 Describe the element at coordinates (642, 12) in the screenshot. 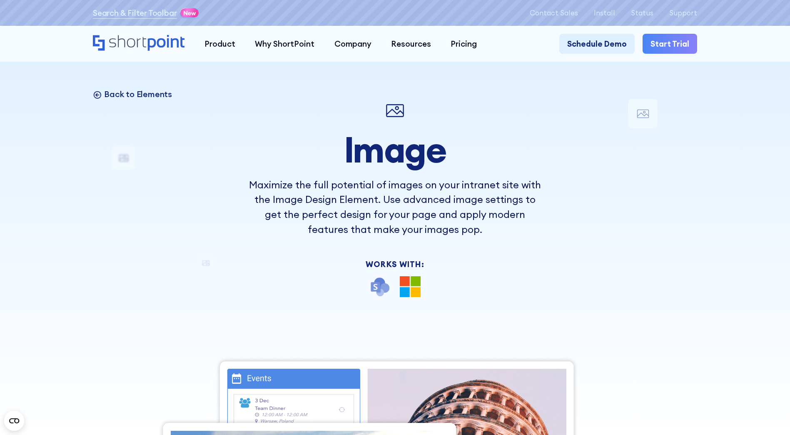

I see `a: Status` at that location.